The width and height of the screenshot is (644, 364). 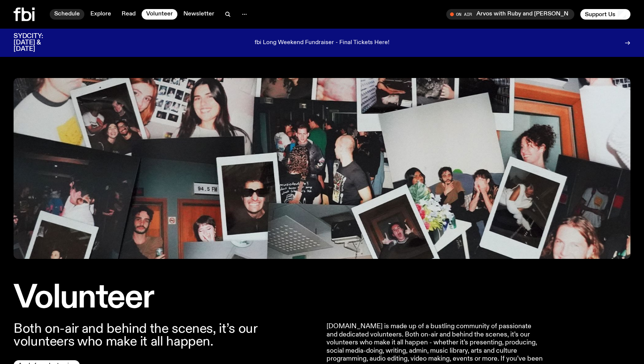 What do you see at coordinates (101, 14) in the screenshot?
I see `a: Explore` at bounding box center [101, 14].